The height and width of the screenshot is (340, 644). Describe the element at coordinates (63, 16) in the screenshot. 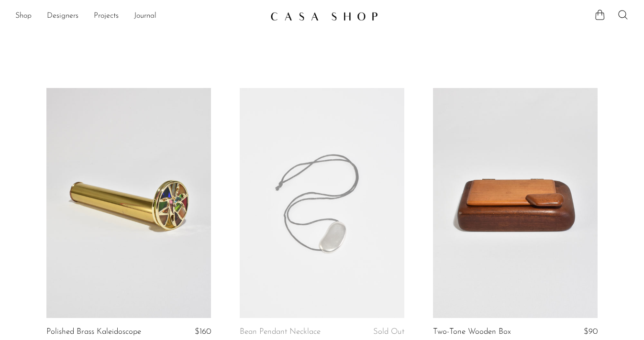

I see `a: Designers` at that location.